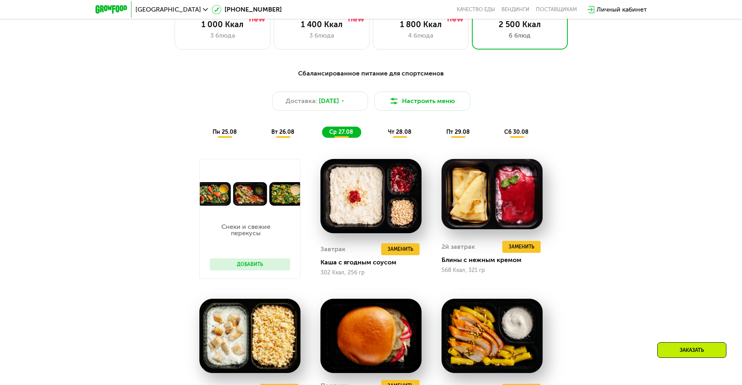 Image resolution: width=742 pixels, height=385 pixels. Describe the element at coordinates (458, 132) in the screenshot. I see `span: пт 29.08` at that location.